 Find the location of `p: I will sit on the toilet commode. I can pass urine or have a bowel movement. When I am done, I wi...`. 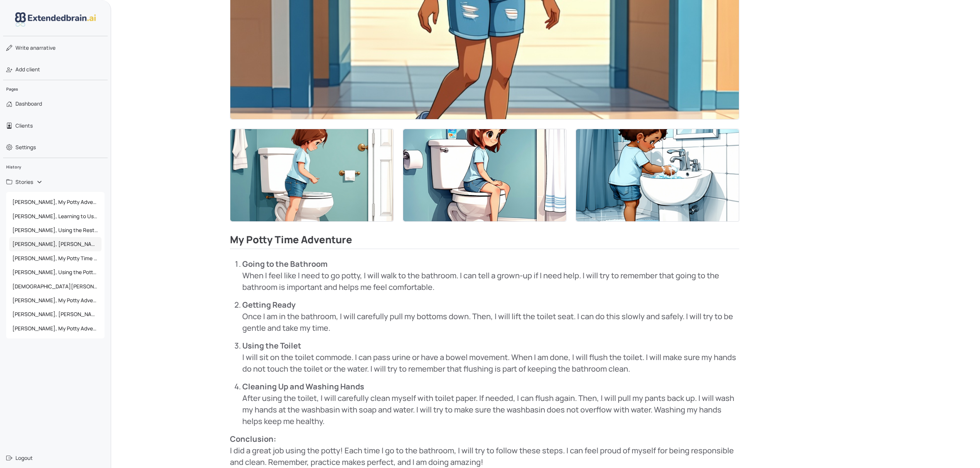

p: I will sit on the toilet commode. I can pass urine or have a bowel movement. When I am done, I wi... is located at coordinates (491, 357).